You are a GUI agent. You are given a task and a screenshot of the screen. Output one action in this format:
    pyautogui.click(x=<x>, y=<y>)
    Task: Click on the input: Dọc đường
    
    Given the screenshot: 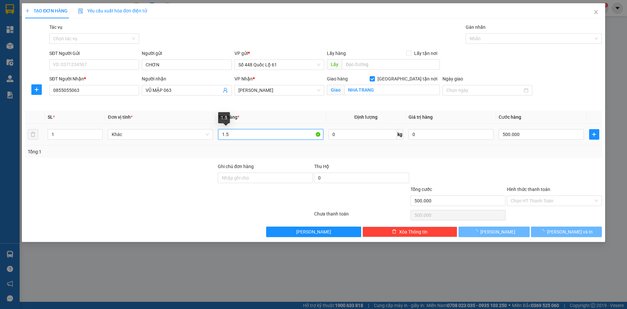 What is the action you would take?
    pyautogui.click(x=391, y=64)
    